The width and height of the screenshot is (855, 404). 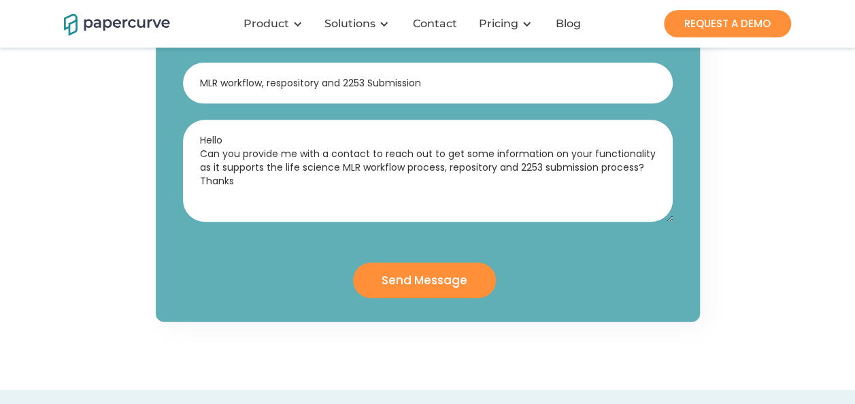 What do you see at coordinates (425, 280) in the screenshot?
I see `input: Send Message` at bounding box center [425, 280].